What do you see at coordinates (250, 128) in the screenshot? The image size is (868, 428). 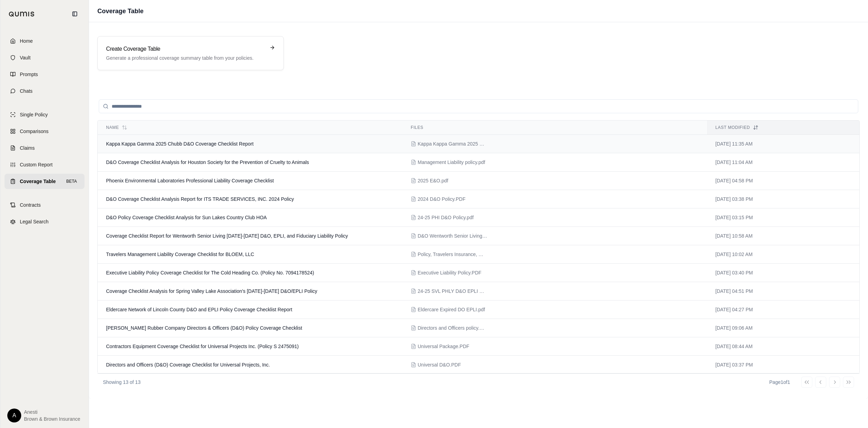 I see `div: Name` at bounding box center [250, 128].